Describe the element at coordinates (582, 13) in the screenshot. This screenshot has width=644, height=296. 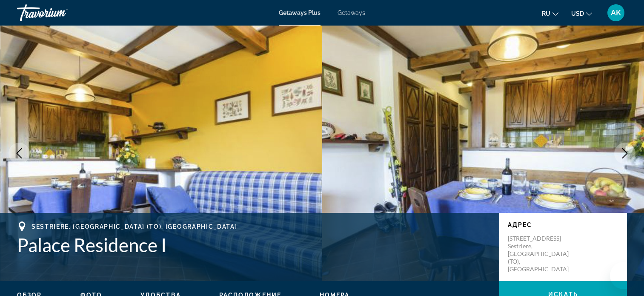
I see `button: Change currency` at that location.